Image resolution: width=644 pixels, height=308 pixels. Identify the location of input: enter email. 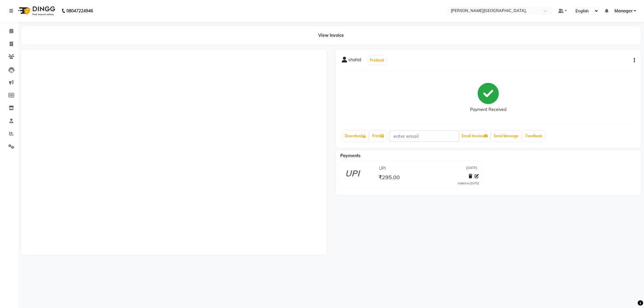
(425, 136).